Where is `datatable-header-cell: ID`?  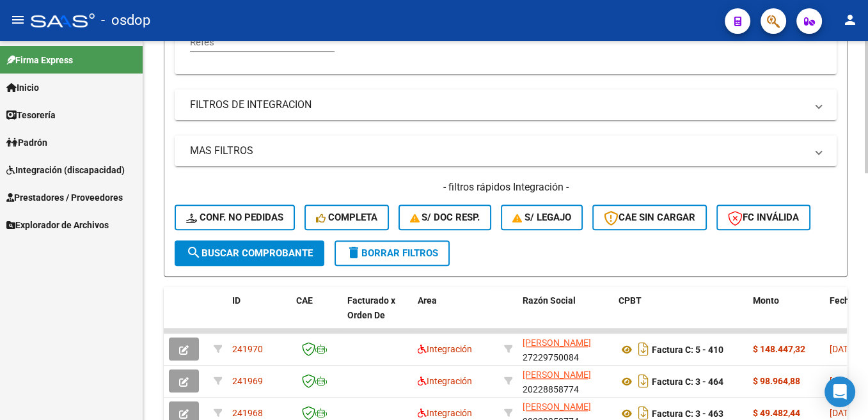 datatable-header-cell: ID is located at coordinates (259, 315).